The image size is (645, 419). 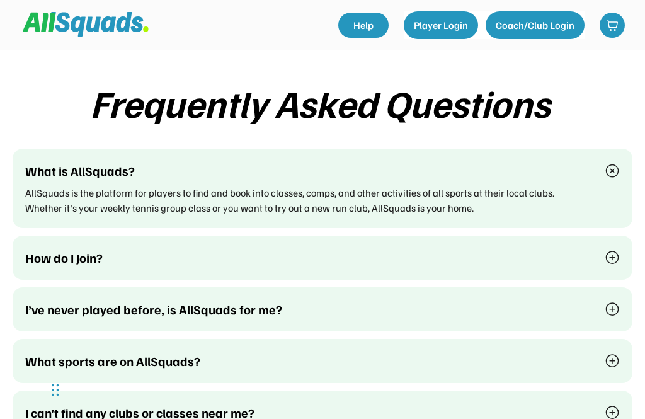 What do you see at coordinates (364, 25) in the screenshot?
I see `a: Help` at bounding box center [364, 25].